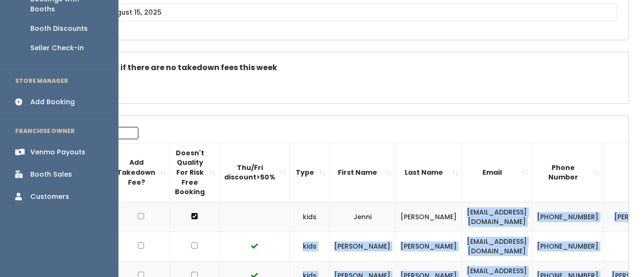 The width and height of the screenshot is (644, 277). What do you see at coordinates (53, 102) in the screenshot?
I see `div: Add Booking` at bounding box center [53, 102].